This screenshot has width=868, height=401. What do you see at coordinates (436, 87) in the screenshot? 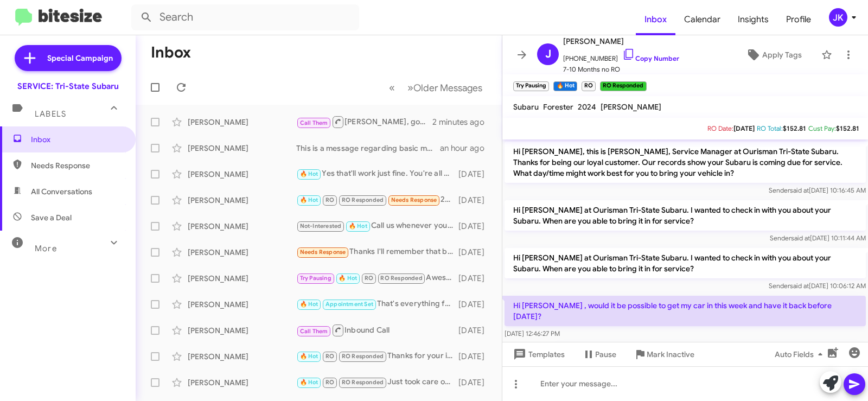
I see `nav: Page navigation example` at bounding box center [436, 87].